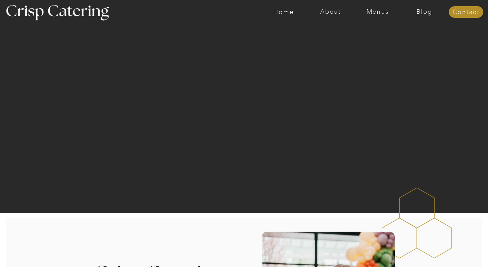 The height and width of the screenshot is (267, 488). I want to click on a: Contact, so click(466, 12).